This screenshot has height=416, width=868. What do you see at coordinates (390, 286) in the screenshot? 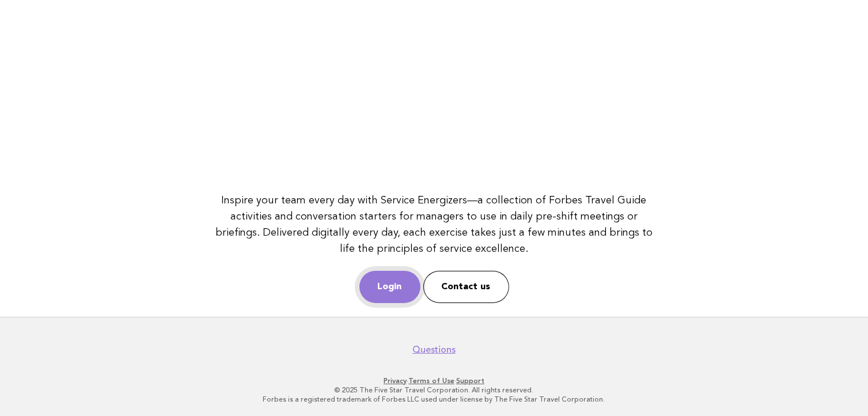
I see `a: Login` at bounding box center [390, 286].